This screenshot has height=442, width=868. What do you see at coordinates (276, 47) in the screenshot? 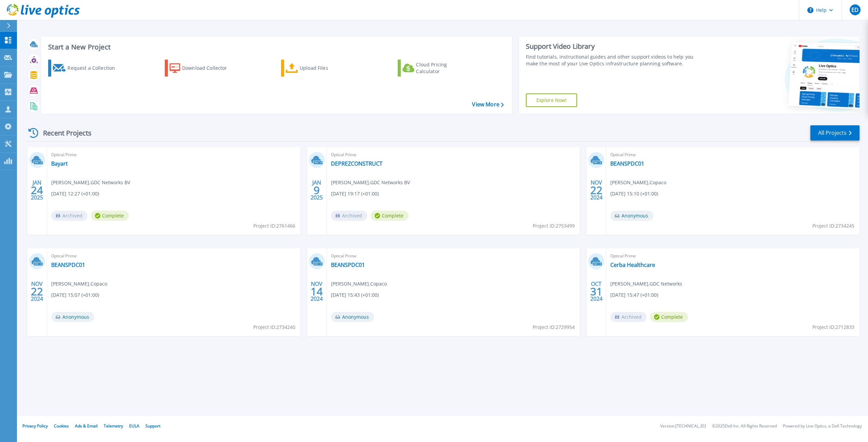
I see `h3: Start a New Project` at bounding box center [276, 47].